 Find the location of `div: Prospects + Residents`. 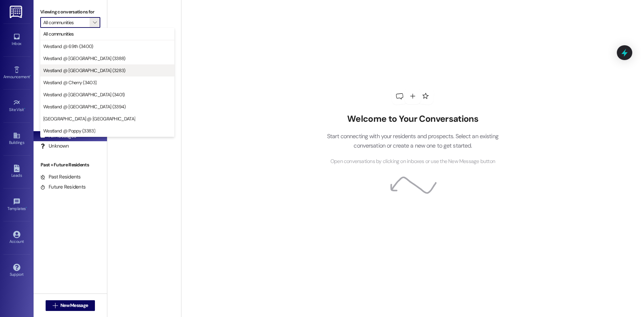

div: Prospects + Residents is located at coordinates (70, 41).